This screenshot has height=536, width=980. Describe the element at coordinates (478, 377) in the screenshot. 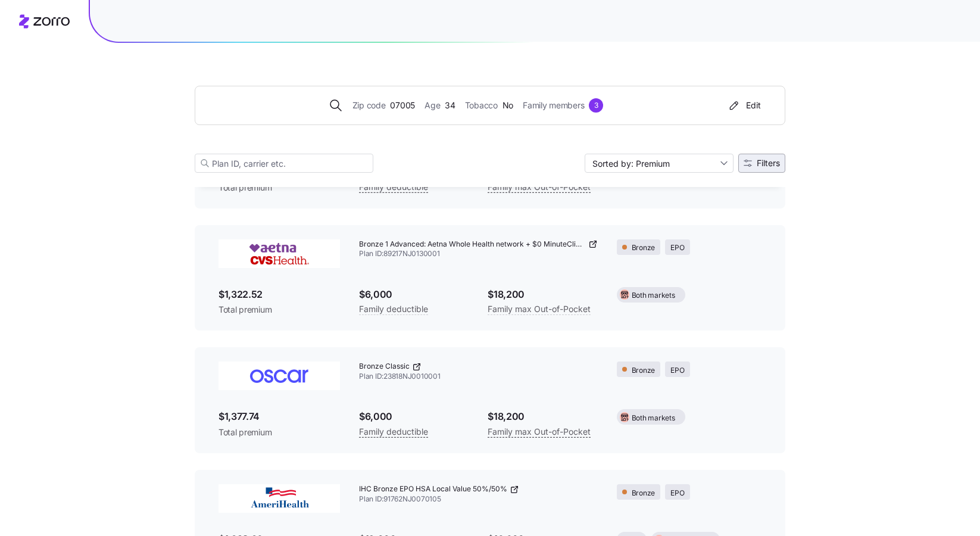

I see `span: Plan ID: 23818NJ0010001` at that location.